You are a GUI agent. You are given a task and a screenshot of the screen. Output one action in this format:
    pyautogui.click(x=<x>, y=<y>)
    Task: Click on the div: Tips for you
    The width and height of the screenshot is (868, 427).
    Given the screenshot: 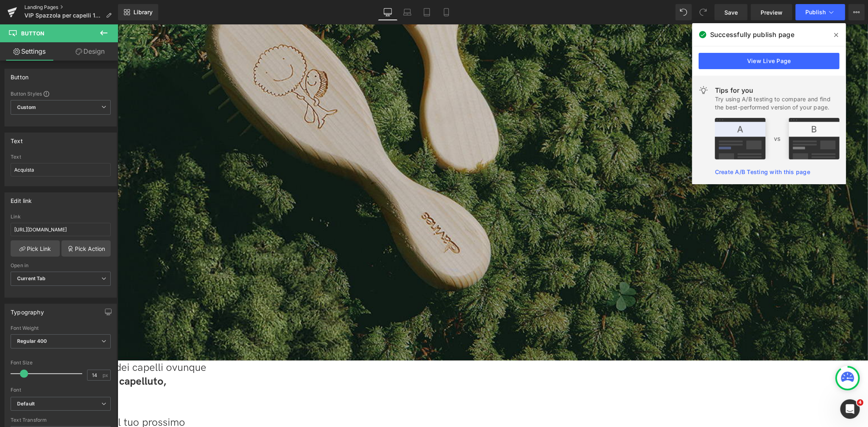 What is the action you would take?
    pyautogui.click(x=778, y=90)
    